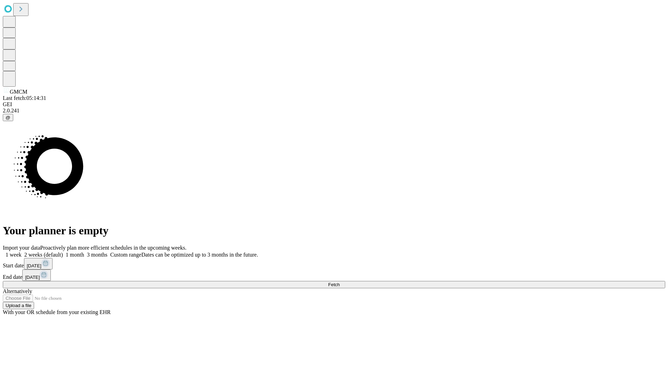  What do you see at coordinates (334, 284) in the screenshot?
I see `span: Fetch` at bounding box center [334, 284].